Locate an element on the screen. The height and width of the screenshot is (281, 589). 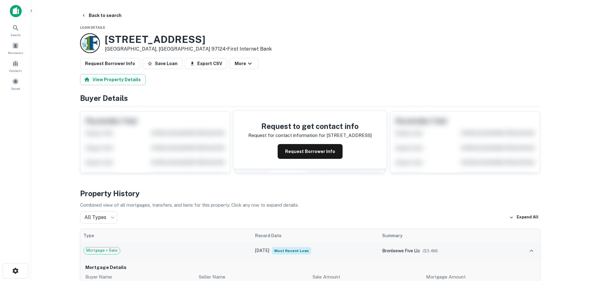
p: Seller Name is located at coordinates (253, 277).